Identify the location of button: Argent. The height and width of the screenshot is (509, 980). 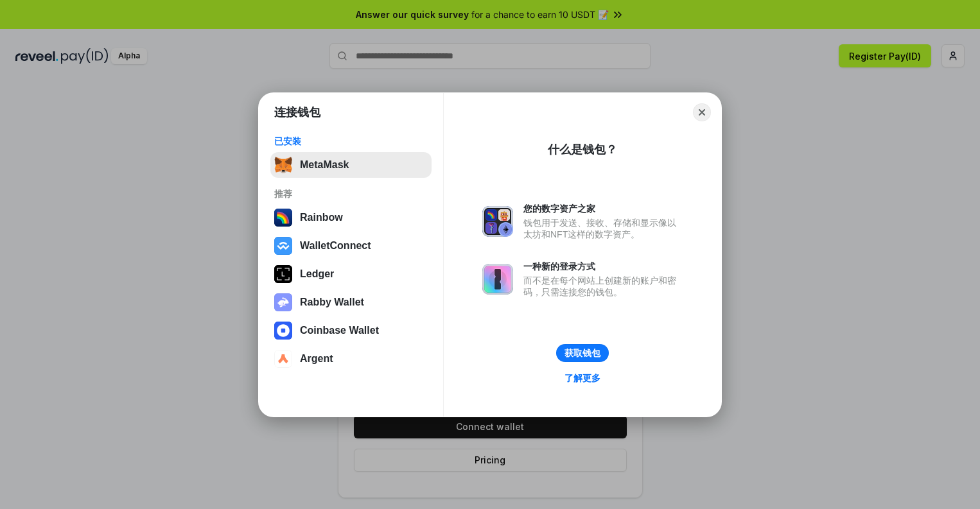
(351, 359).